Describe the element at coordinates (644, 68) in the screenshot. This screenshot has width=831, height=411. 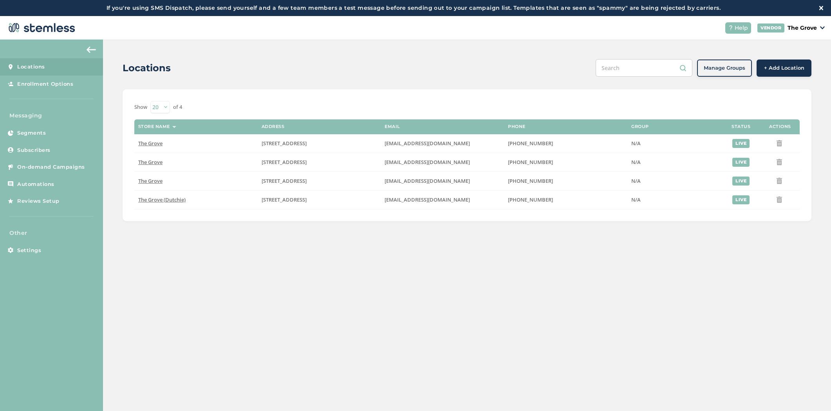
I see `input: Search` at that location.